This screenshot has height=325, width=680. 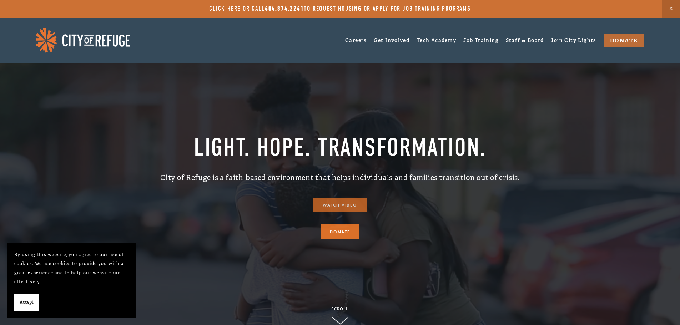 I want to click on a: DONATE, so click(x=624, y=40).